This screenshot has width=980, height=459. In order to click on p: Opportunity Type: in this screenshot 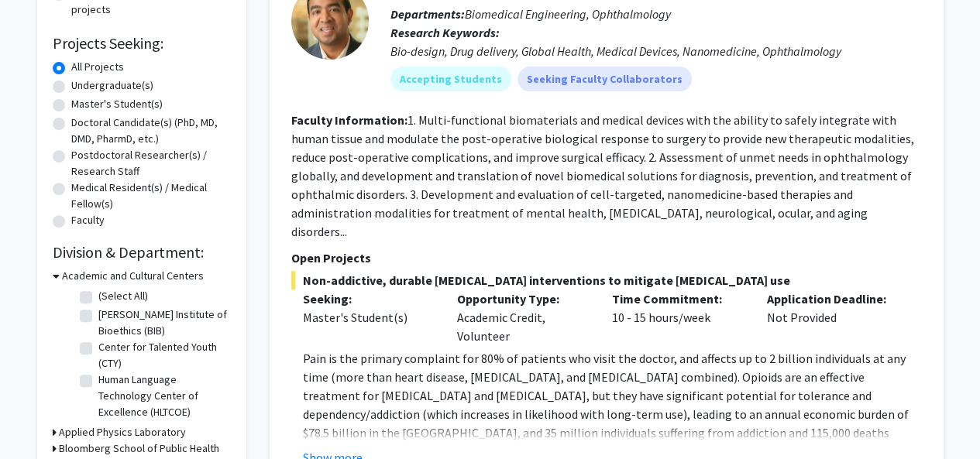, I will do `click(523, 299)`.